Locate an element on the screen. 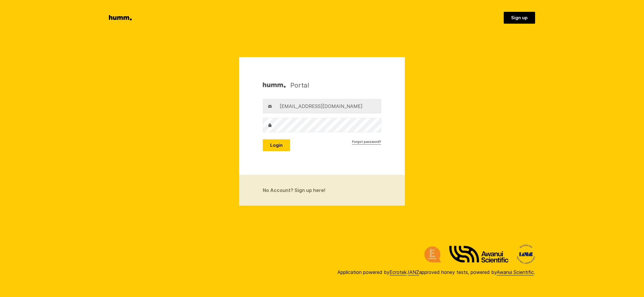 The height and width of the screenshot is (297, 644). img: Awanui Scientific is located at coordinates (479, 254).